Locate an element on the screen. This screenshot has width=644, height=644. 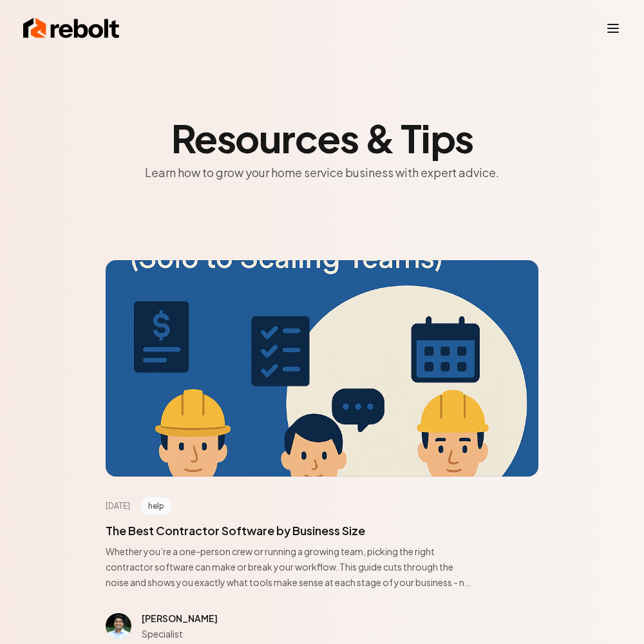
span: help is located at coordinates (156, 506).